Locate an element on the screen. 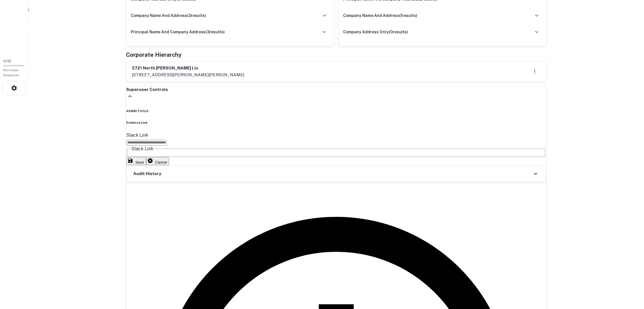 Image resolution: width=644 pixels, height=309 pixels. h6: company name and address ( 1 results) is located at coordinates (380, 16).